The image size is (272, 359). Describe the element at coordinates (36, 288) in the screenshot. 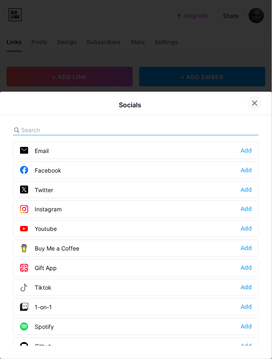

I see `div: Tiktok` at that location.